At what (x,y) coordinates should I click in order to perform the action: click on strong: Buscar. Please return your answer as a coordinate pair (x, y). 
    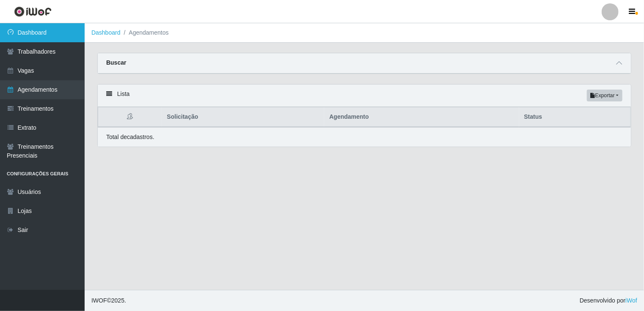
    Looking at the image, I should click on (116, 63).